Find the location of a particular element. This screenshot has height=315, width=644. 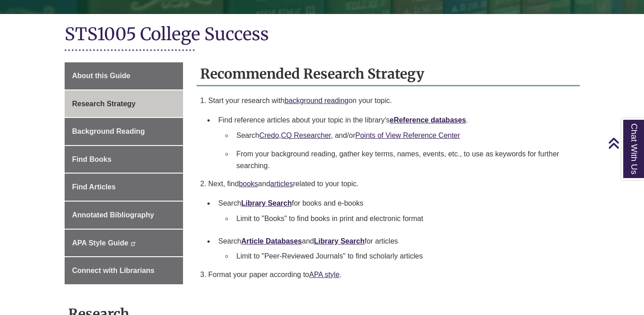

li: Search and for articles is located at coordinates (395, 250).